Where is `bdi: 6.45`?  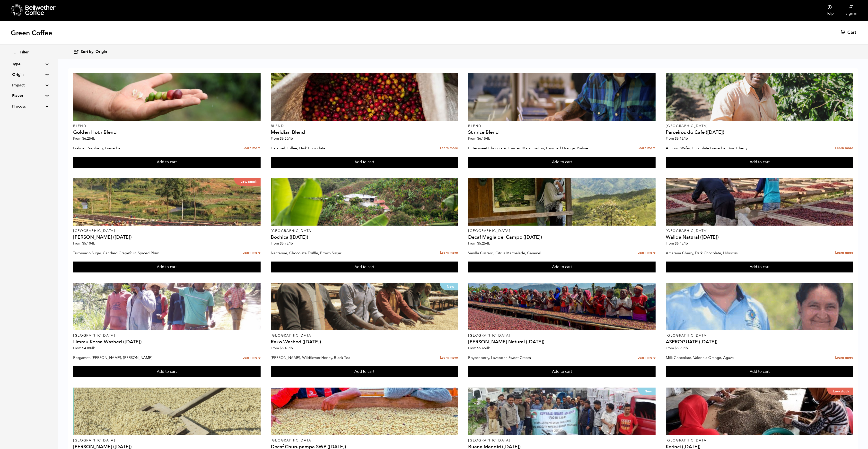 bdi: 6.45 is located at coordinates (681, 243).